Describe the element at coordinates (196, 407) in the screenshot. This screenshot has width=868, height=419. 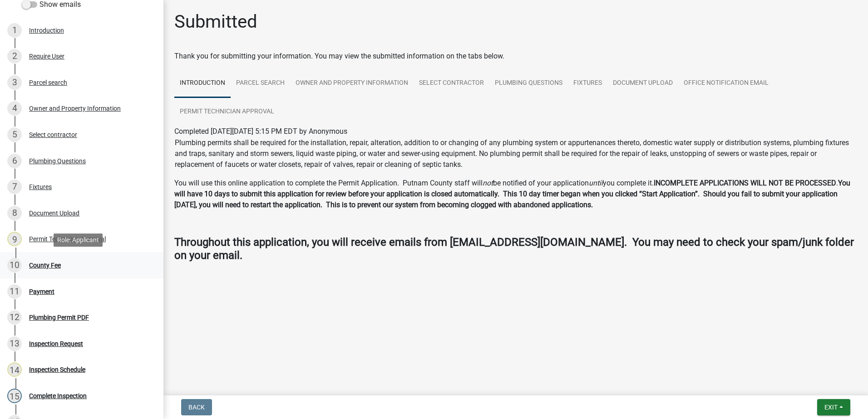
I see `span: Back` at that location.